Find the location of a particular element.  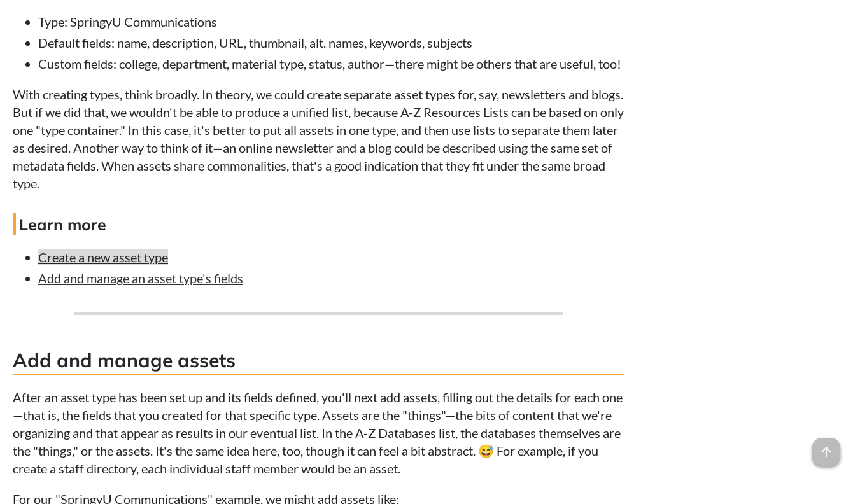

a: arrow_upward is located at coordinates (827, 447).